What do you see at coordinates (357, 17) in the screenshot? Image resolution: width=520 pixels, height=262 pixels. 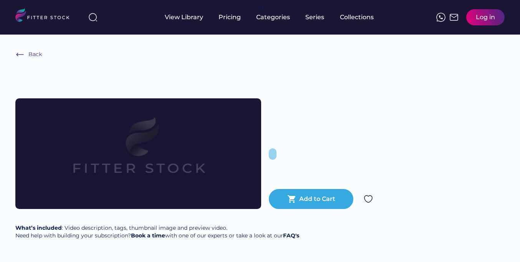 I see `div: Collections` at bounding box center [357, 17].